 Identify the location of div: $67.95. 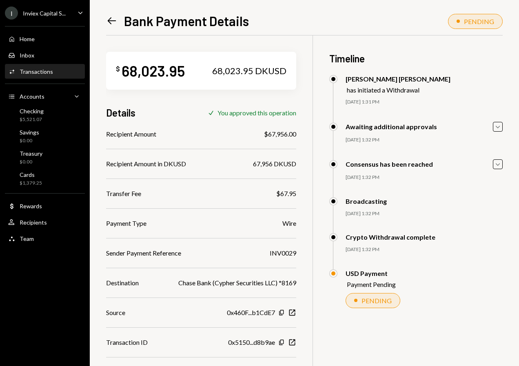
(286, 194).